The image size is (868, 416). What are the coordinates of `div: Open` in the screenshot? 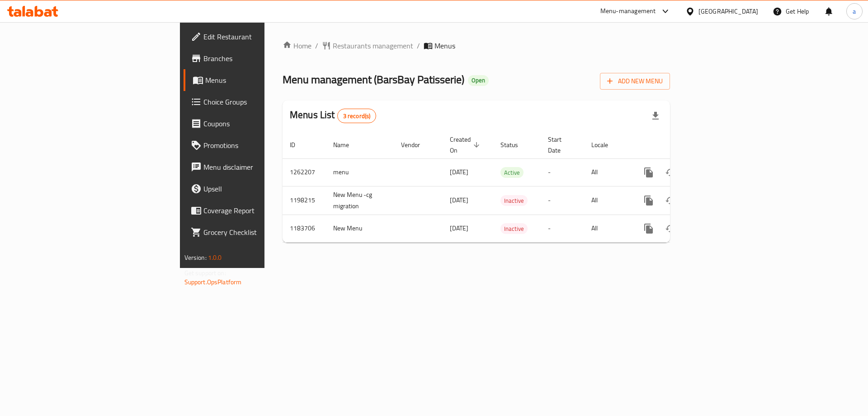 It's located at (479, 80).